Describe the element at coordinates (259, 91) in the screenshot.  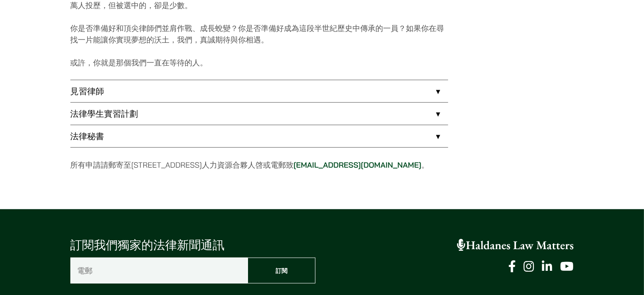
I see `a: 見習律師` at that location.